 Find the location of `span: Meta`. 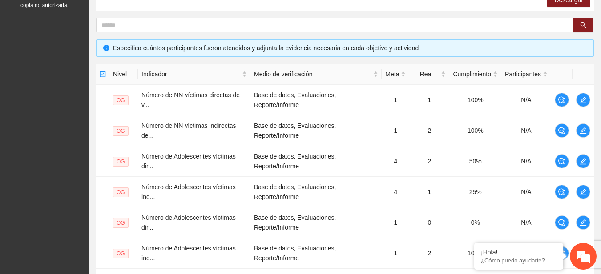

span: Meta is located at coordinates (392, 74).